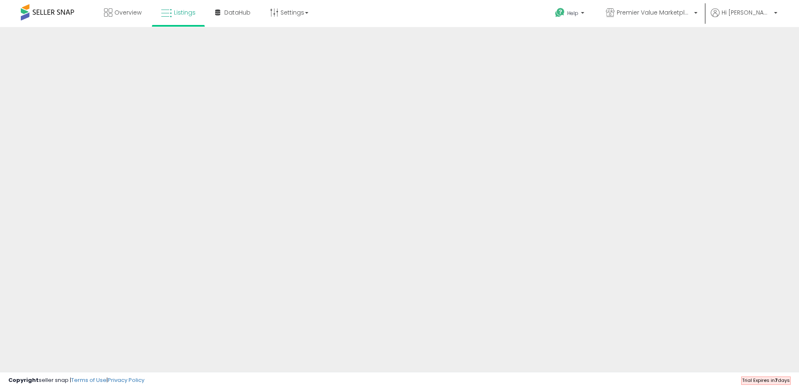 The height and width of the screenshot is (389, 799). What do you see at coordinates (573, 13) in the screenshot?
I see `span: Help` at bounding box center [573, 13].